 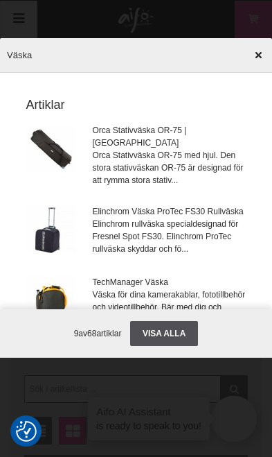 What do you see at coordinates (136, 231) in the screenshot?
I see `a: Elinchrom Väska ProTec FS30 RullväskaElinchrom rullväska specialdesignad för Fresnel Spot FS30. E...` at bounding box center [136, 231].